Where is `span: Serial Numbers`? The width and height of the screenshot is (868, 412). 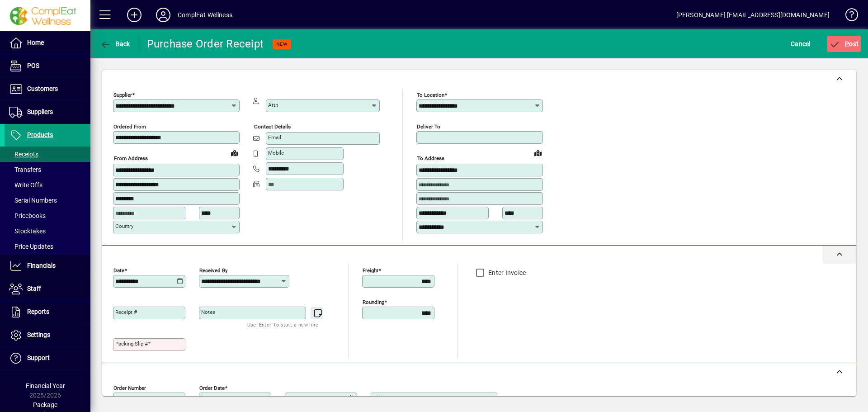
span: Serial Numbers is located at coordinates (33, 200).